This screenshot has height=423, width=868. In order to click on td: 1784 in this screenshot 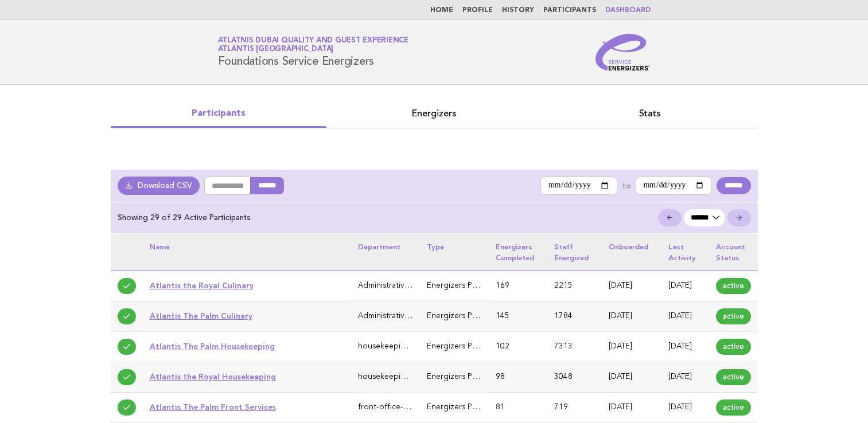, I will do `click(574, 316)`.